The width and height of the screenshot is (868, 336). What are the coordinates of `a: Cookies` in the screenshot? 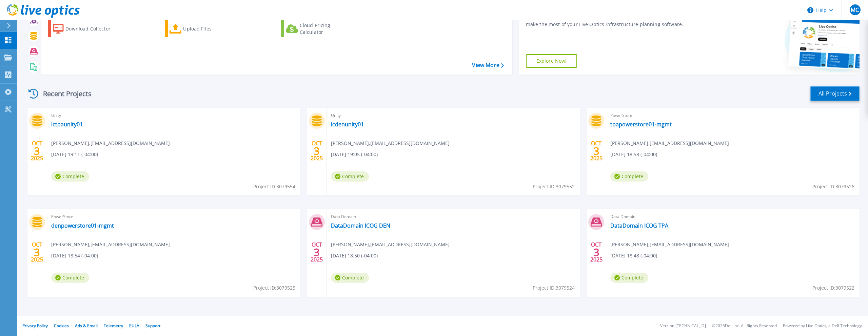 It's located at (62, 326).